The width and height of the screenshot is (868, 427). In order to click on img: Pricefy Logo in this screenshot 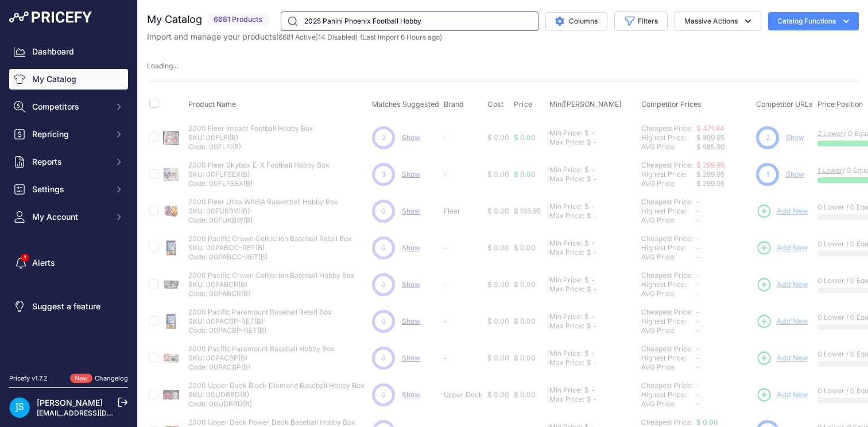, I will do `click(51, 17)`.